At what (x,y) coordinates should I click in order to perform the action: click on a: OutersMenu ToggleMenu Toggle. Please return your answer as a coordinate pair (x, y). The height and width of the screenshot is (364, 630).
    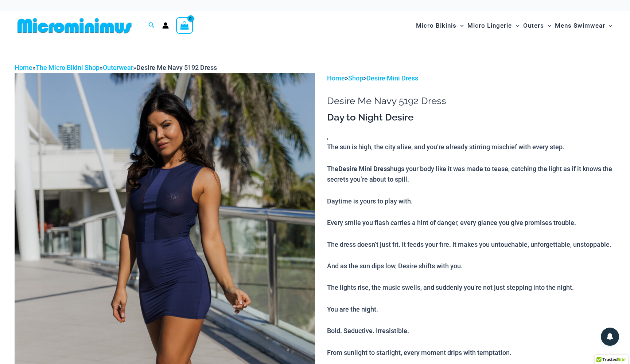
    Looking at the image, I should click on (537, 25).